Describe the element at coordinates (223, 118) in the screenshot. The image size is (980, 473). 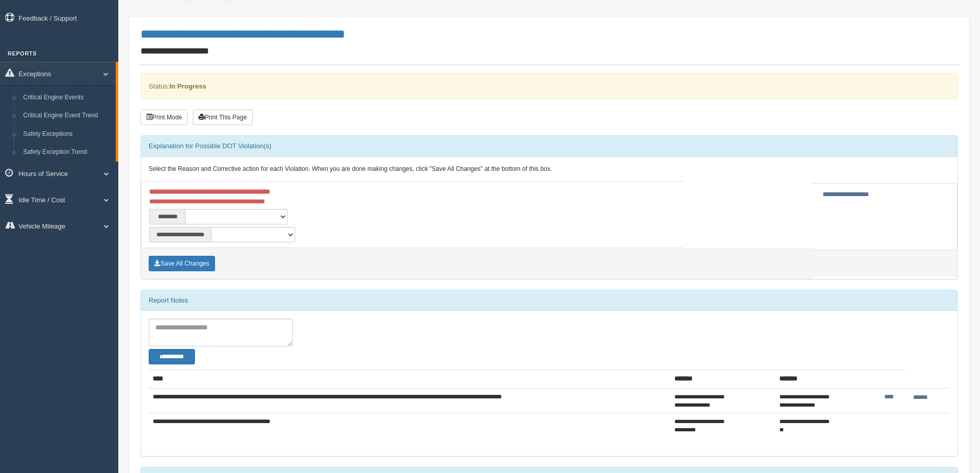
I see `button: Print This Page` at that location.